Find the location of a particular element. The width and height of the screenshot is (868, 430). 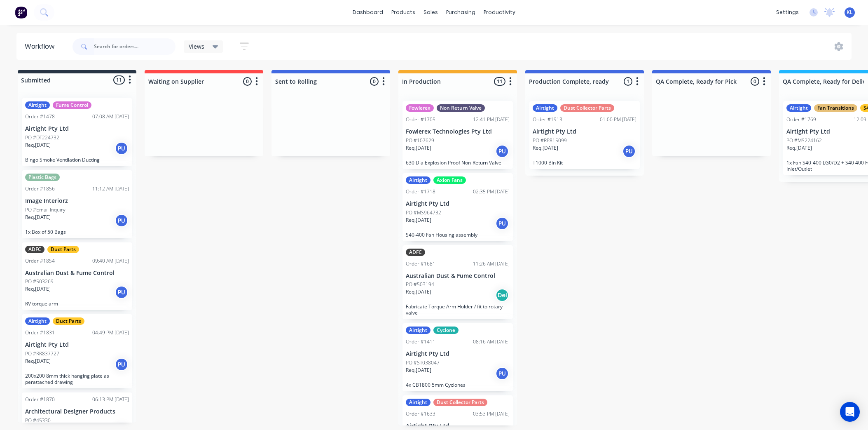

p: PO #MS964732 is located at coordinates (424, 213).